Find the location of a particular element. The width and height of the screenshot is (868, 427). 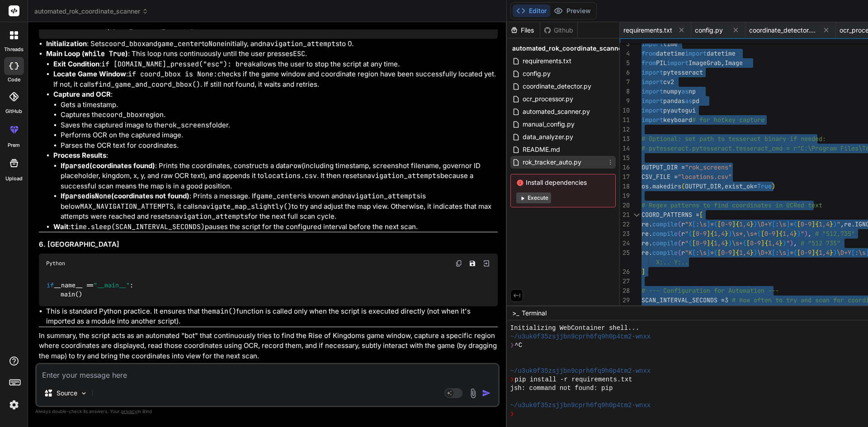

span: coordinate_detector.py is located at coordinates (783, 30).